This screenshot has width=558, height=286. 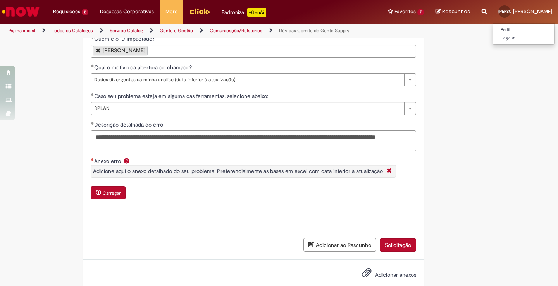 I want to click on button: Adicionar ao Rascunho, so click(x=340, y=245).